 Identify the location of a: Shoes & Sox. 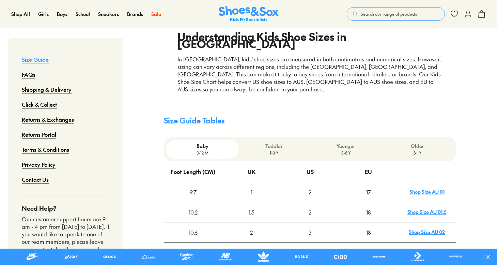
(249, 14).